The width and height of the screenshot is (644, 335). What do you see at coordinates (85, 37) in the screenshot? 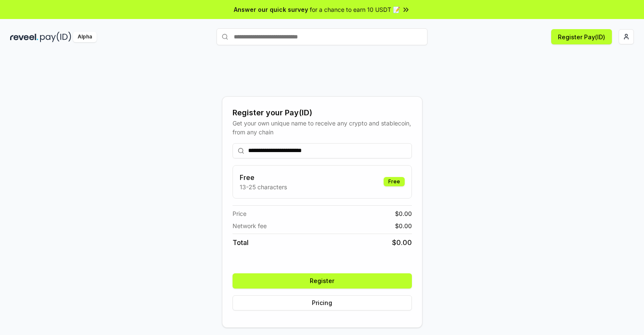
I see `div: Alpha` at bounding box center [85, 37].